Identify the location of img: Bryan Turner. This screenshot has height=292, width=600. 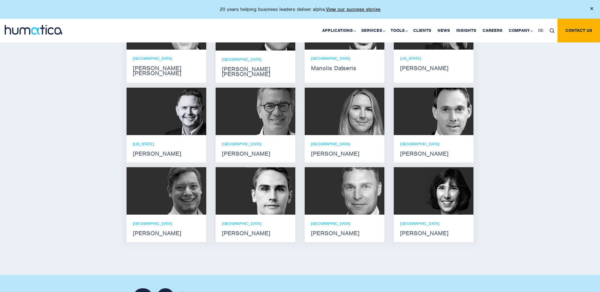
(360, 191).